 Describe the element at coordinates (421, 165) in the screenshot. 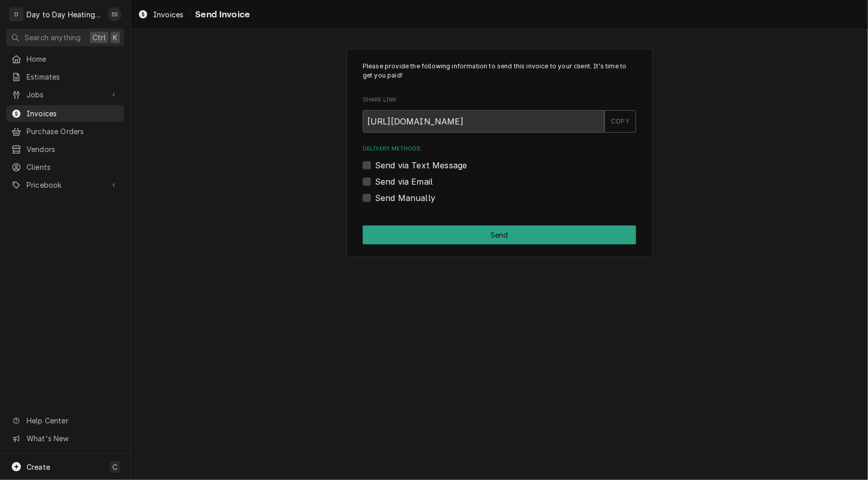

I see `label: Send via Text Message` at that location.